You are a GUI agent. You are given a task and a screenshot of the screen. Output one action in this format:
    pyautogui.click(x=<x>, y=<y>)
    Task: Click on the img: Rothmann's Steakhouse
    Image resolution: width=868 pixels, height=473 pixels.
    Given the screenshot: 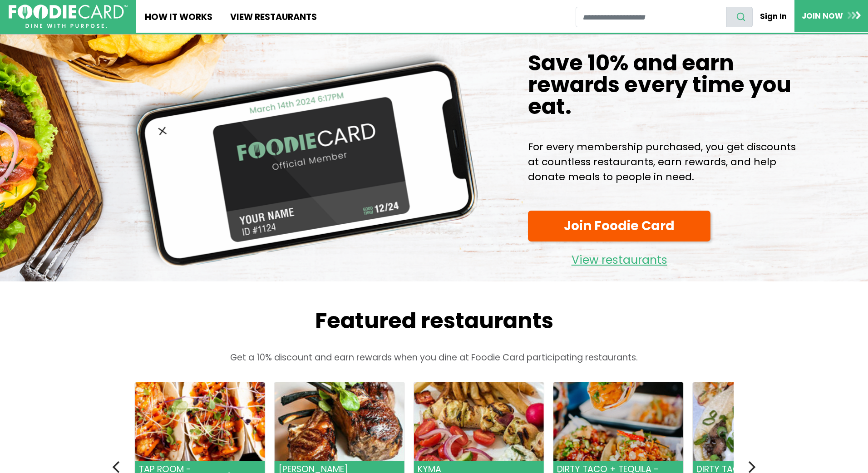 What is the action you would take?
    pyautogui.click(x=339, y=422)
    